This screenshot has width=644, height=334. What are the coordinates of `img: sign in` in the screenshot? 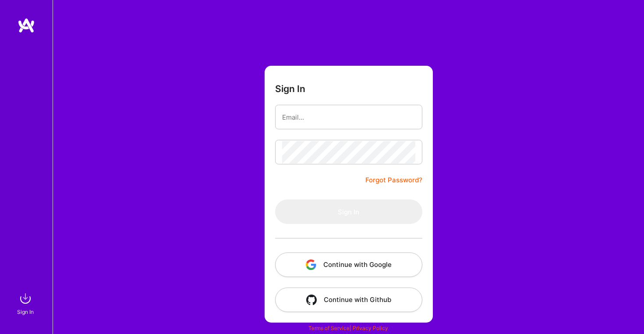 It's located at (25, 298).